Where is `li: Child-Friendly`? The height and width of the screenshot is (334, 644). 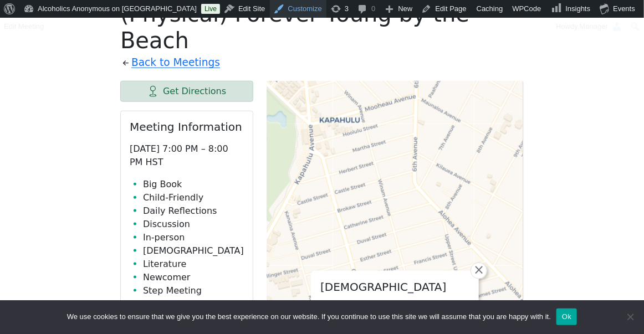
li: Child-Friendly is located at coordinates (194, 198).